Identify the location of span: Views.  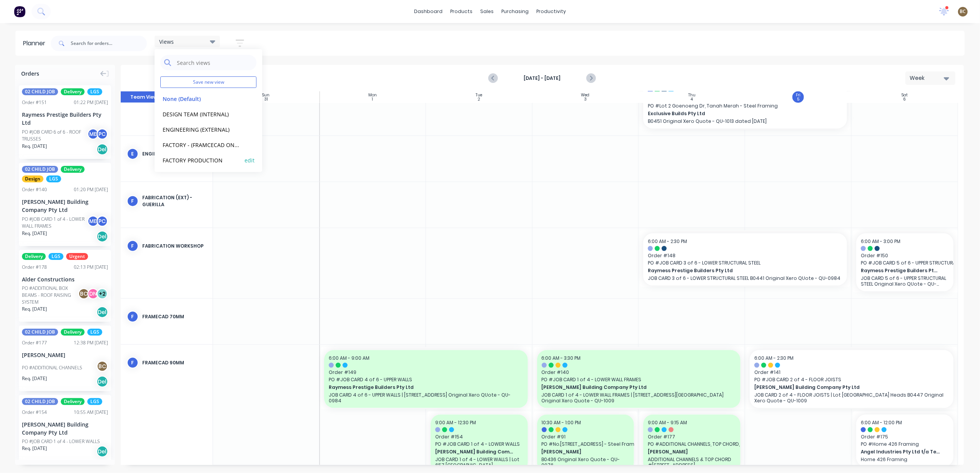
(166, 42).